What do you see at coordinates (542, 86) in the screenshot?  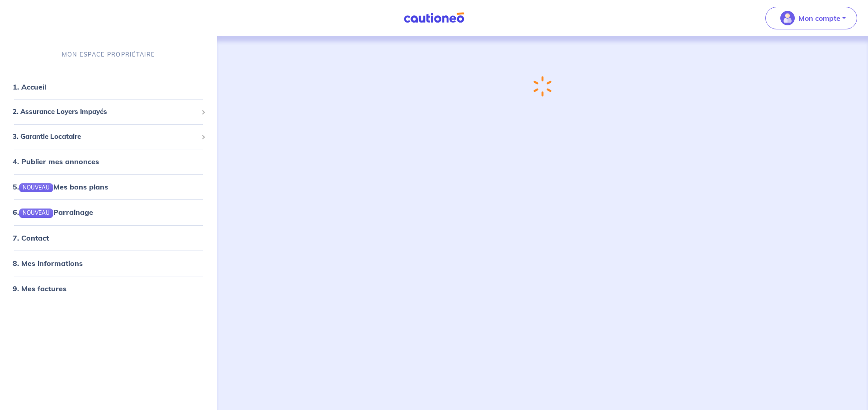 I see `img: loading-spinner` at bounding box center [542, 86].